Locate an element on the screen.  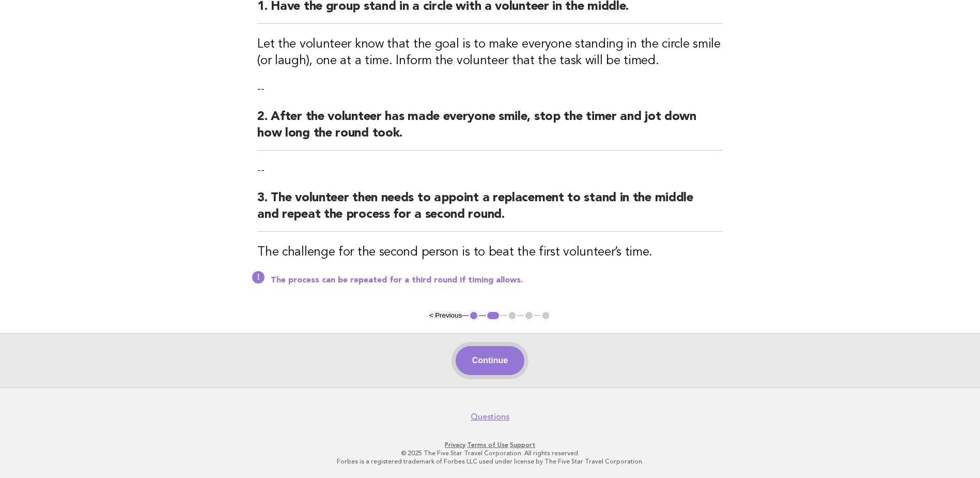
button: 2 is located at coordinates (493, 316).